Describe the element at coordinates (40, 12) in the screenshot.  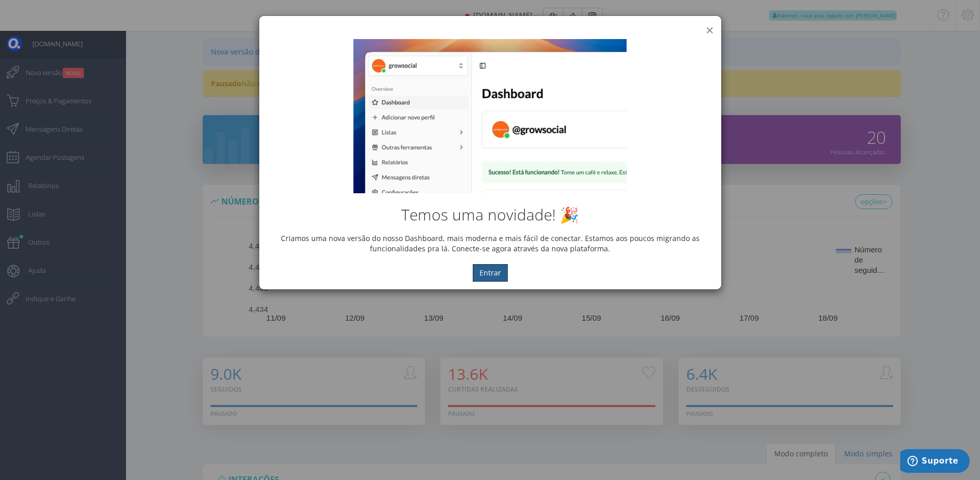
I see `span: Suporte` at that location.